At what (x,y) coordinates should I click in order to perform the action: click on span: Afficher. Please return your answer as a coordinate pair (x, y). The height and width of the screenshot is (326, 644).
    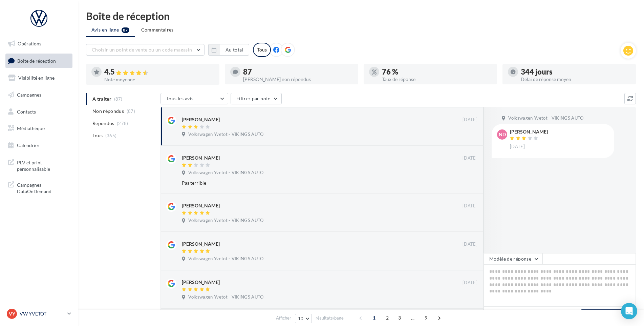
    Looking at the image, I should click on (283, 318).